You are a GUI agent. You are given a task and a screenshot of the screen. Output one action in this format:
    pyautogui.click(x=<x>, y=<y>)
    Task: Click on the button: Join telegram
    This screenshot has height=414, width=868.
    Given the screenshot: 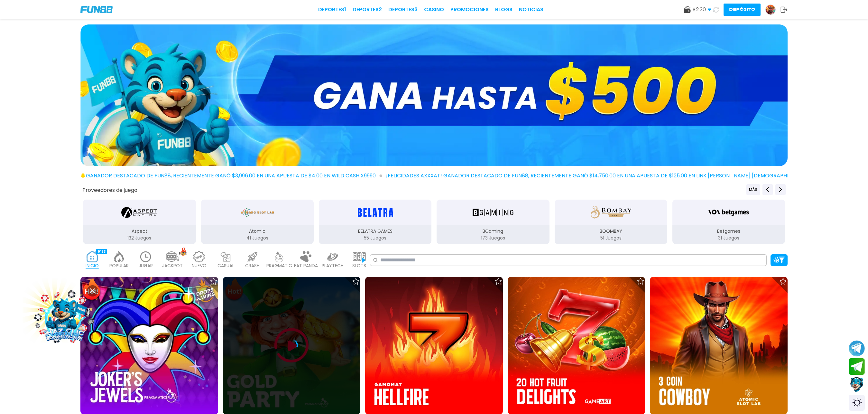 What is the action you would take?
    pyautogui.click(x=857, y=366)
    